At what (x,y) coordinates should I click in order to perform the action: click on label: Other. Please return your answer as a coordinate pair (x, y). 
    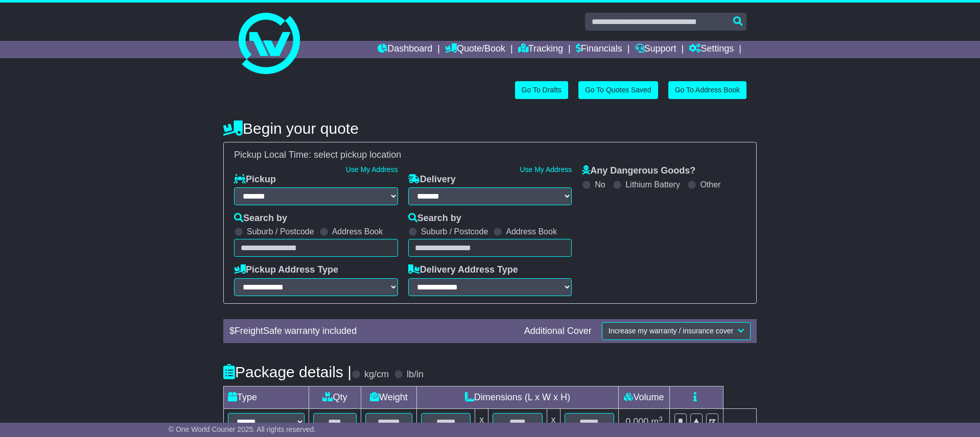
    Looking at the image, I should click on (710, 184).